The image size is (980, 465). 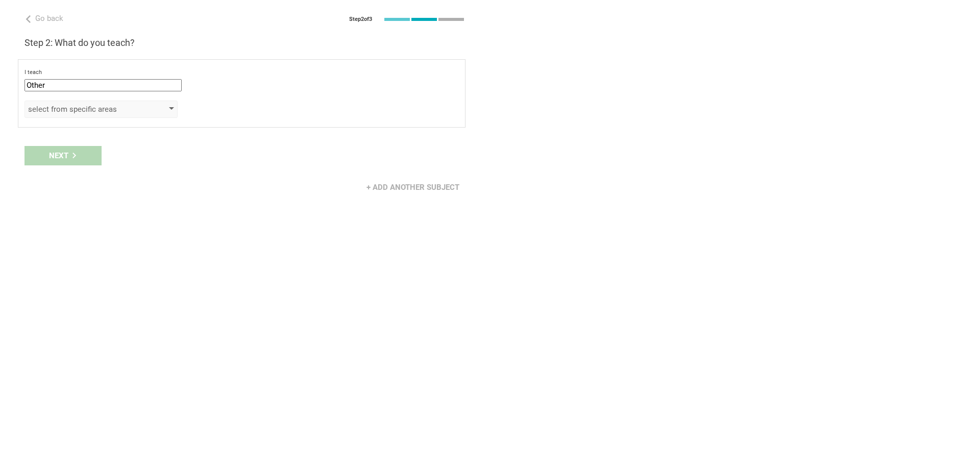 What do you see at coordinates (360, 19) in the screenshot?
I see `div: Step 2 of 3` at bounding box center [360, 19].